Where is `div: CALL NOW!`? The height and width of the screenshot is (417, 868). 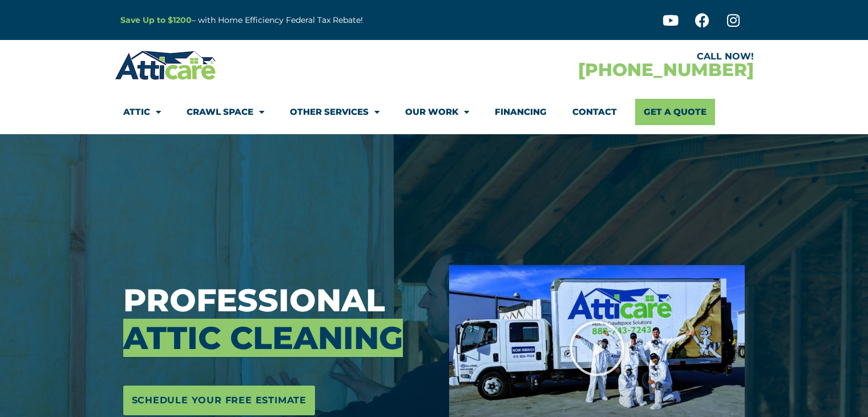 div: CALL NOW! is located at coordinates (594, 57).